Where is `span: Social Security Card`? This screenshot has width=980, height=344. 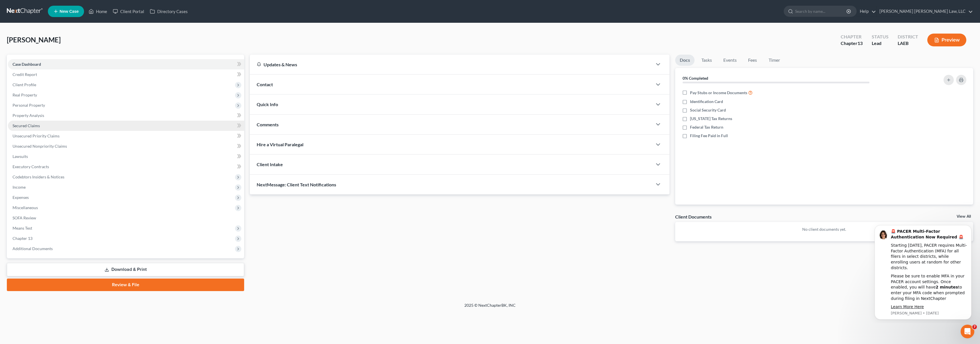
span: Social Security Card is located at coordinates (708, 110).